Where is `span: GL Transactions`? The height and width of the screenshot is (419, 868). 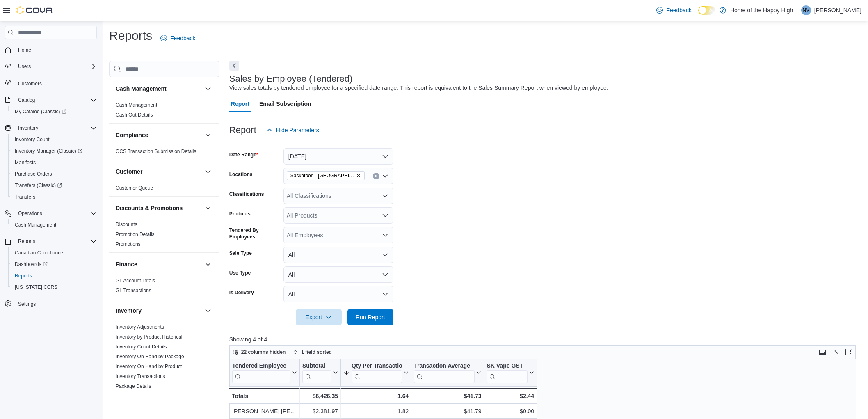 span: GL Transactions is located at coordinates (133, 290).